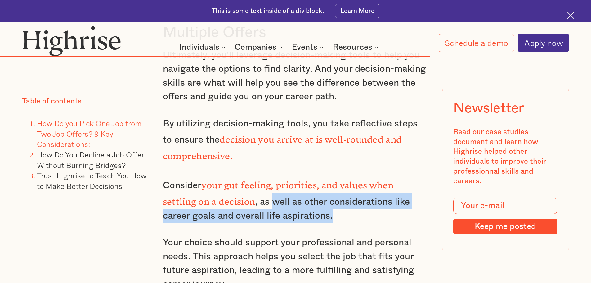 The width and height of the screenshot is (591, 283). I want to click on a: Apply now, so click(544, 43).